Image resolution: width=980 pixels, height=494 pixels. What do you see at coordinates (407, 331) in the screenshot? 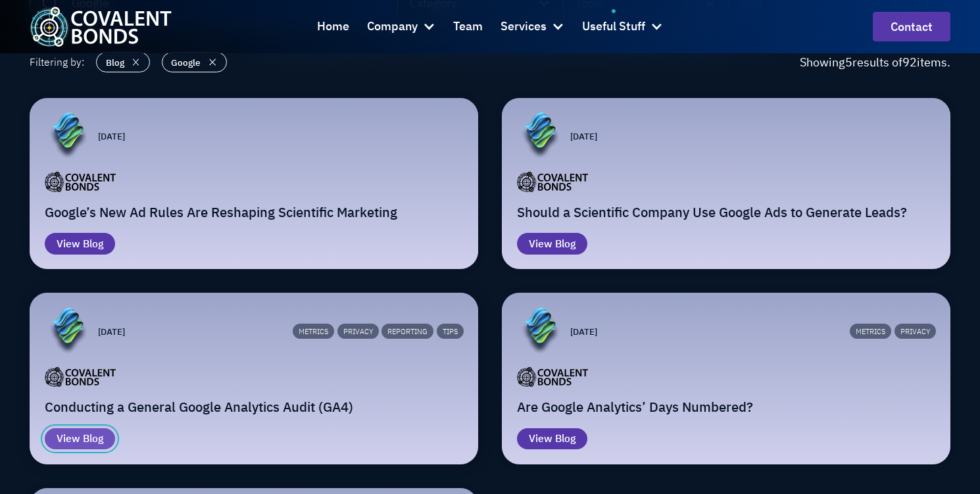
I see `div: Reporting` at bounding box center [407, 331].